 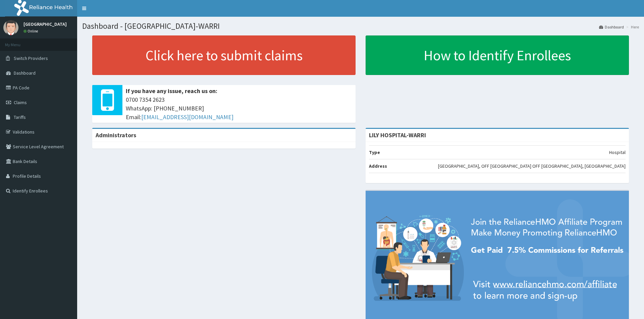 What do you see at coordinates (224, 55) in the screenshot?
I see `a: Click here to submit claims` at bounding box center [224, 55].